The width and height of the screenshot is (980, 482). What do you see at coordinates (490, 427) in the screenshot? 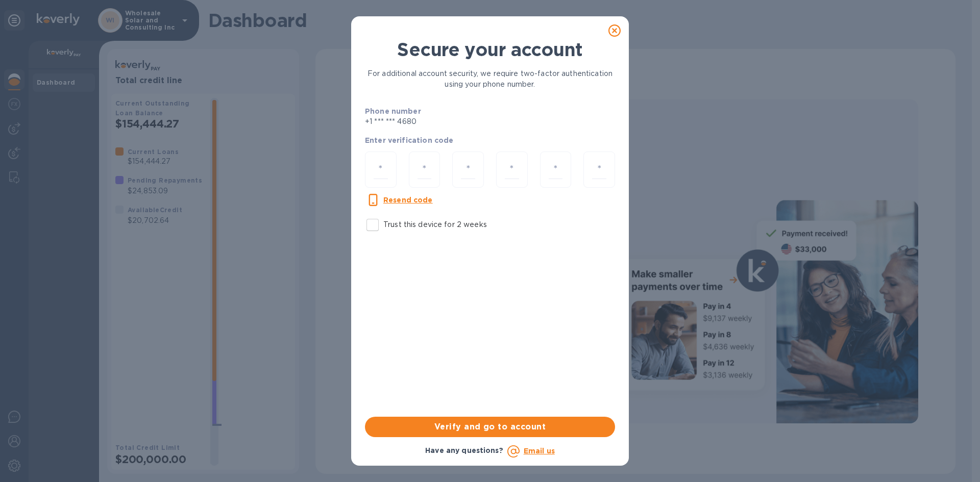
I see `span: Verify and go to account` at bounding box center [490, 427].